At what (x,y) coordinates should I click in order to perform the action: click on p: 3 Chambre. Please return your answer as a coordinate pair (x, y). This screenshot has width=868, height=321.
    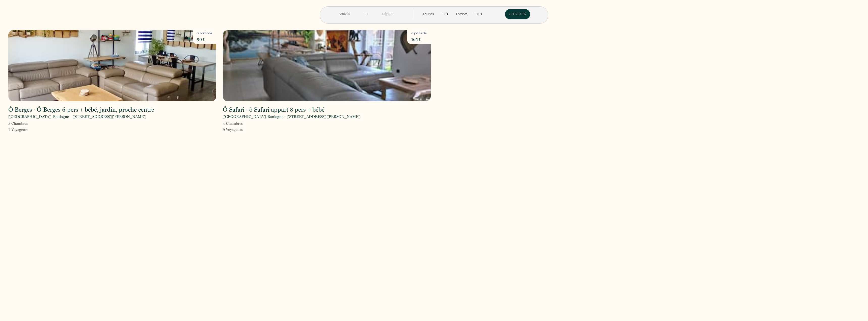
    Looking at the image, I should click on (18, 124).